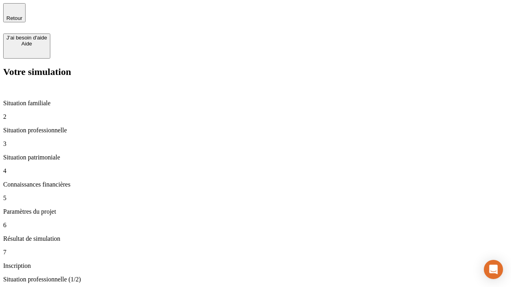 The height and width of the screenshot is (287, 511). Describe the element at coordinates (14, 18) in the screenshot. I see `span: Retour` at that location.